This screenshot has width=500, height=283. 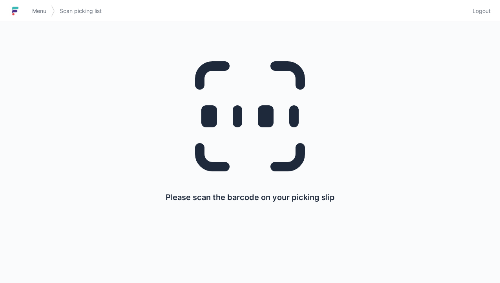 What do you see at coordinates (482, 11) in the screenshot?
I see `span: Logout` at bounding box center [482, 11].